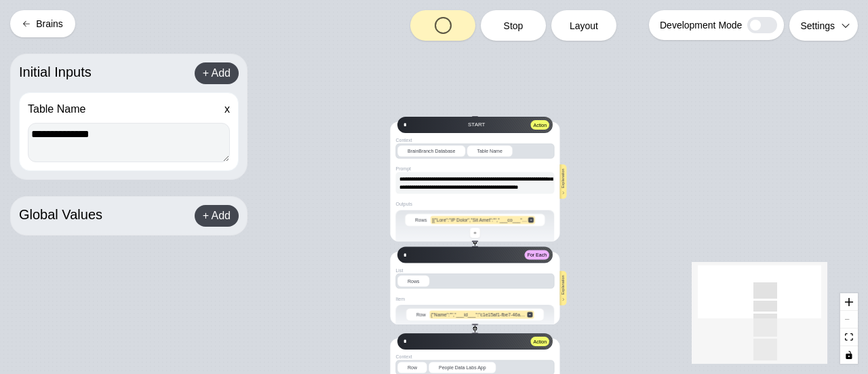  Describe the element at coordinates (849, 337) in the screenshot. I see `button: fit view` at that location.